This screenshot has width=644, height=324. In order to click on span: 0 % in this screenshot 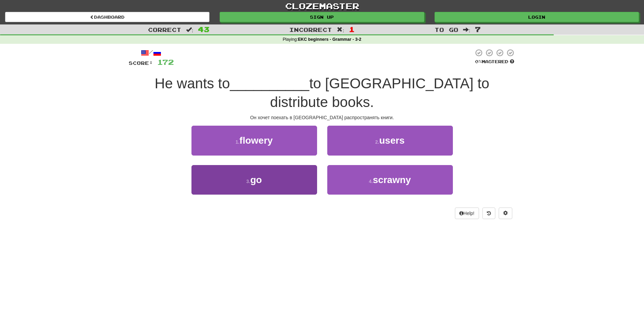, I will do `click(478, 61)`.